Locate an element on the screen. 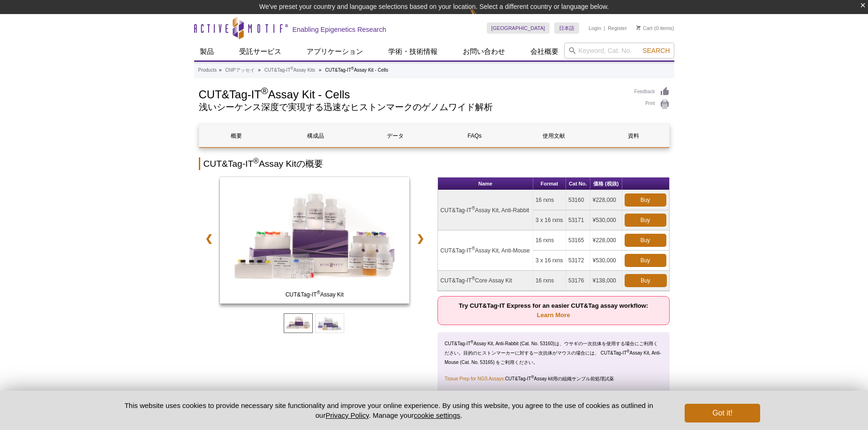 The height and width of the screenshot is (430, 868). input: Keyword, Cat. No. is located at coordinates (619, 51).